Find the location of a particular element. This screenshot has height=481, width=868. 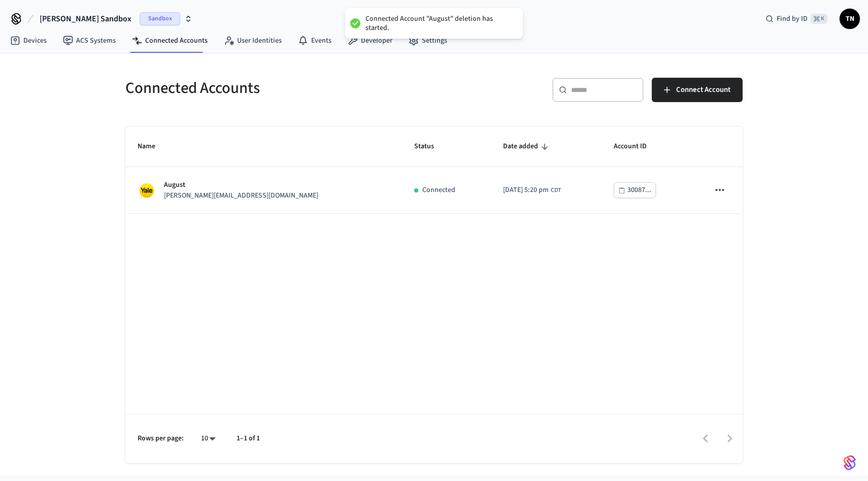

span: Find by ID is located at coordinates (792, 19).